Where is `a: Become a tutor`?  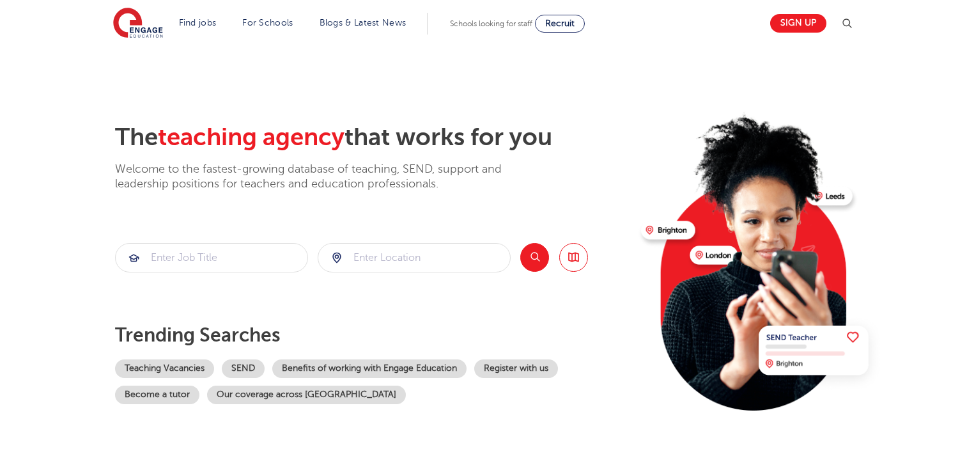
a: Become a tutor is located at coordinates (157, 394).